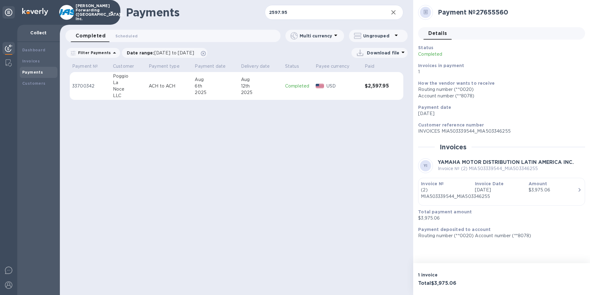 Image resolution: width=590 pixels, height=295 pixels. Describe the element at coordinates (93, 52) in the screenshot. I see `p: Filter Payments` at that location.